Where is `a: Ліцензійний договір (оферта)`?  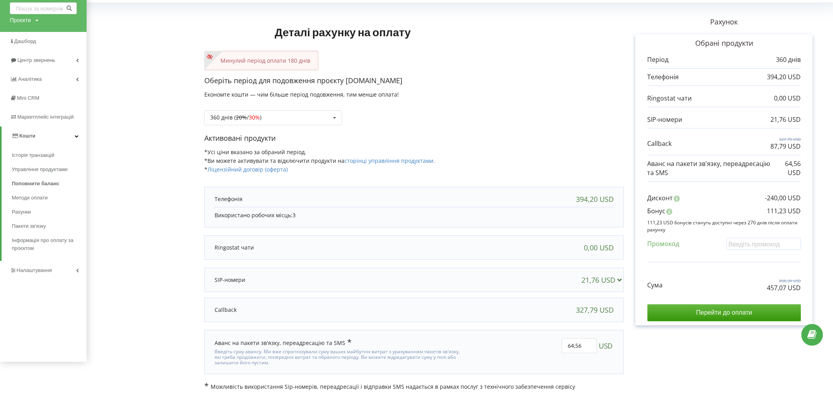
a: Ліцензійний договір (оферта) is located at coordinates (248, 169).